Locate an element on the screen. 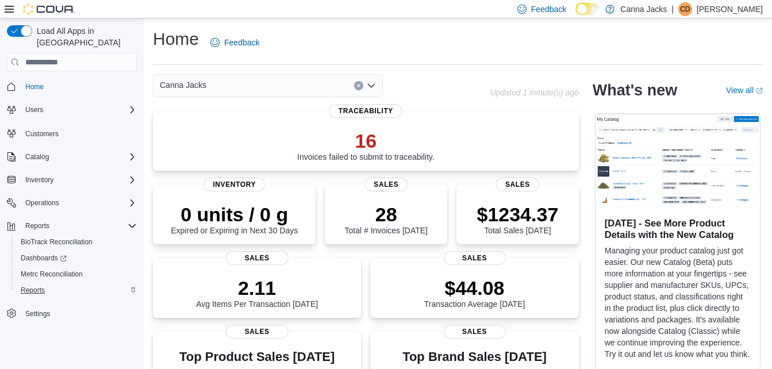  button: BioTrack Reconciliation is located at coordinates (76, 242).